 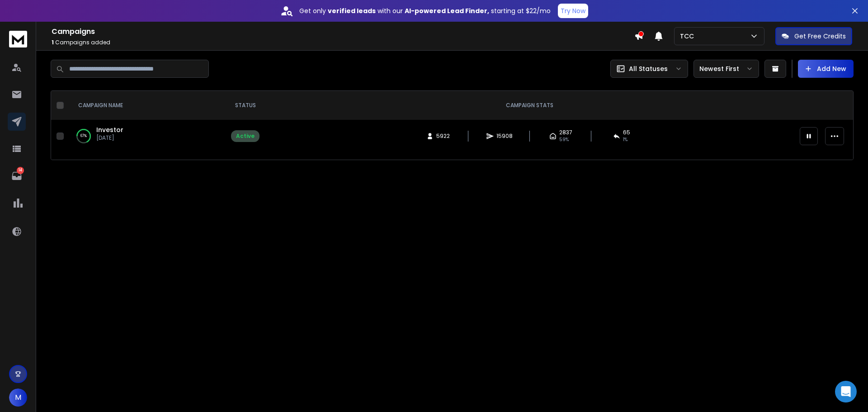 I want to click on span: 2837, so click(x=566, y=132).